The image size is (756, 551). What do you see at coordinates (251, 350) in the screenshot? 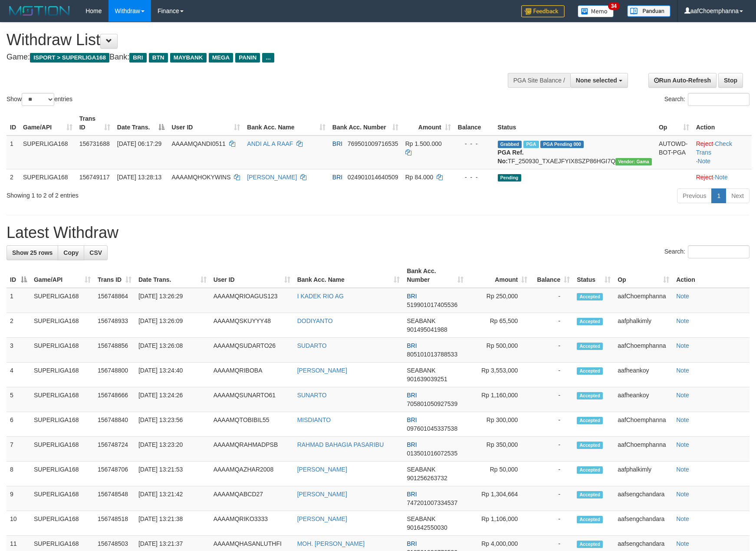
I see `td: AAAAMQSUDARTO26` at bounding box center [251, 350].